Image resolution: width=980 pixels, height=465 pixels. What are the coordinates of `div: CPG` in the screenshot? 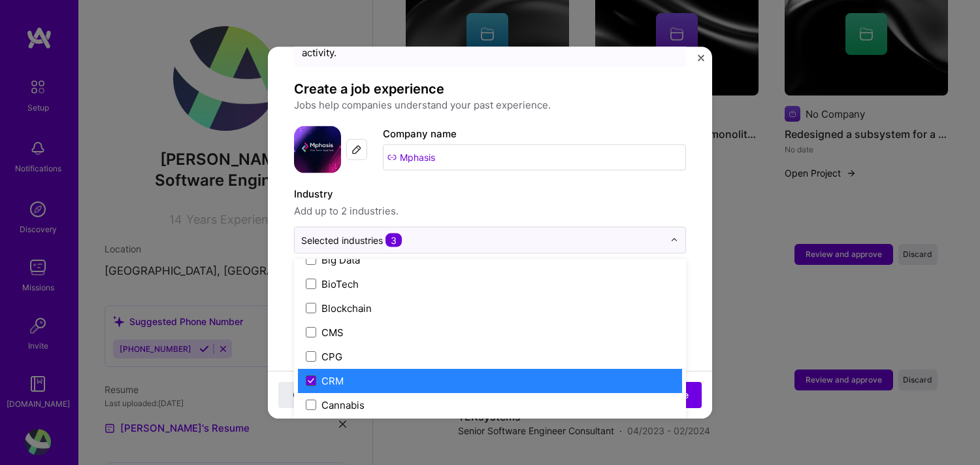 It's located at (332, 356).